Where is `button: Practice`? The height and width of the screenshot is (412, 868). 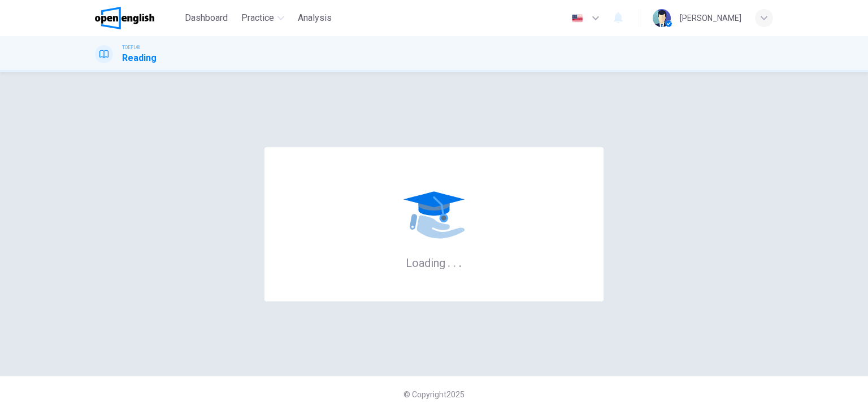 button: Practice is located at coordinates (263, 18).